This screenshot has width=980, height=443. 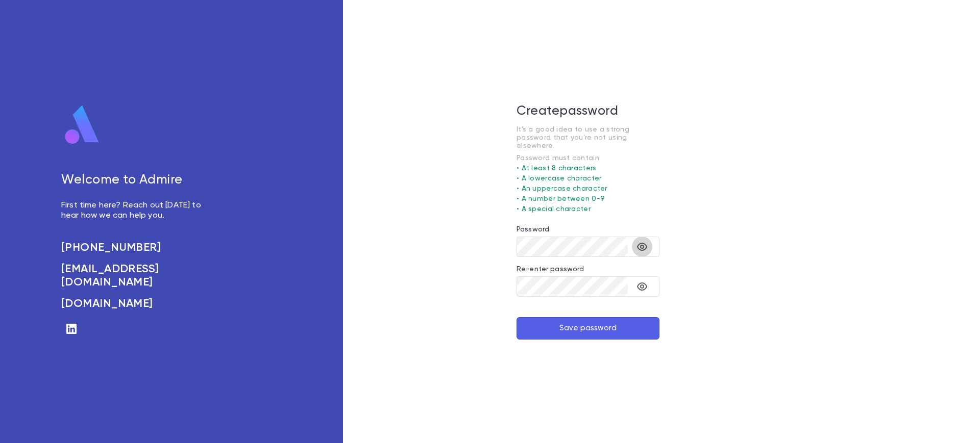 What do you see at coordinates (588, 209) in the screenshot?
I see `p: • A special character` at bounding box center [588, 209].